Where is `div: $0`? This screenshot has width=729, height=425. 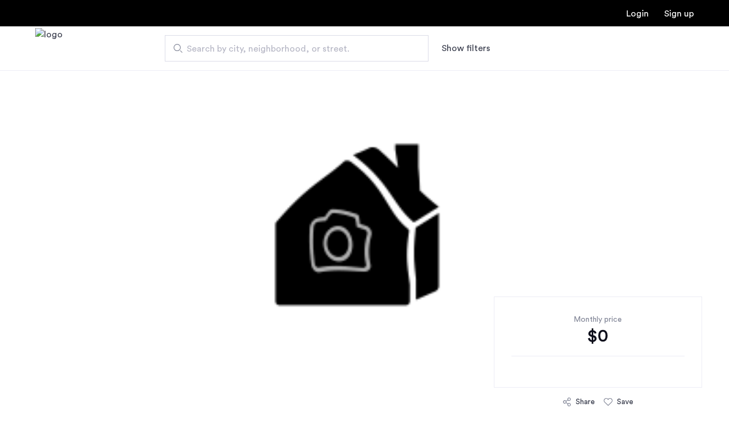 div: $0 is located at coordinates (598, 336).